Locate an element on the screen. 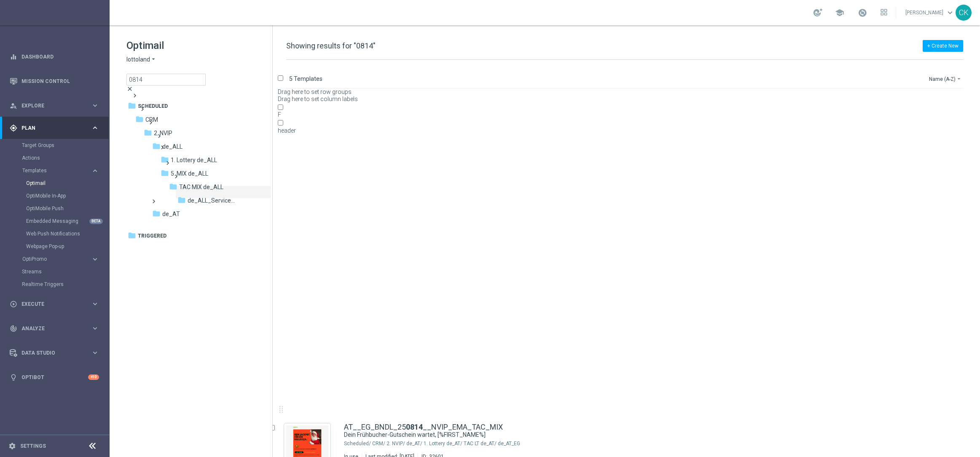  div: Plan is located at coordinates (50, 129).